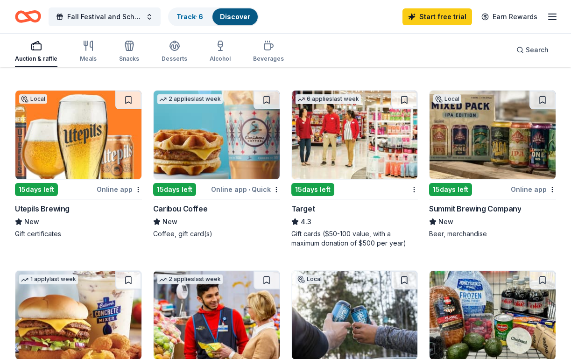 The height and width of the screenshot is (359, 571). What do you see at coordinates (213, 17) in the screenshot?
I see `button: Track· 6Discover` at bounding box center [213, 17].